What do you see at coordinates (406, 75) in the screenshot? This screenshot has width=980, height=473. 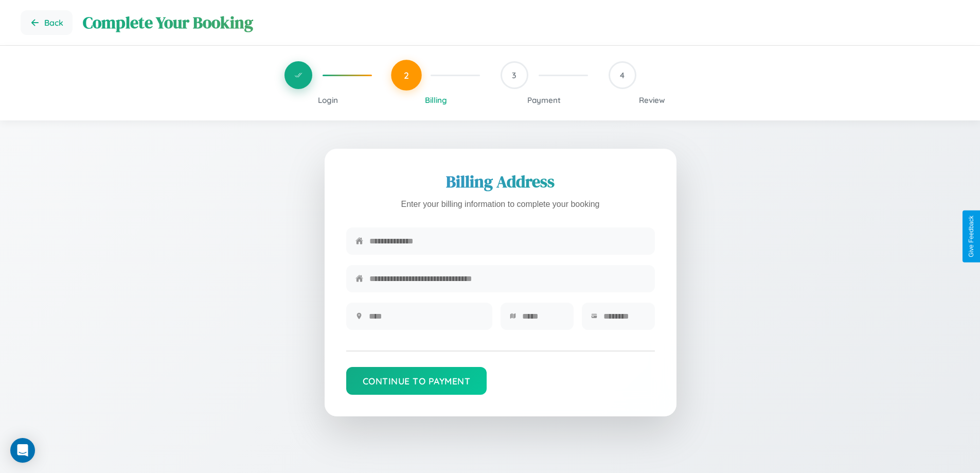 I see `span: 2` at bounding box center [406, 75].